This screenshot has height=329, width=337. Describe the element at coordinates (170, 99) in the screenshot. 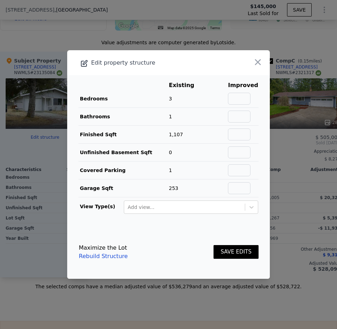

I see `span: 3` at that location.